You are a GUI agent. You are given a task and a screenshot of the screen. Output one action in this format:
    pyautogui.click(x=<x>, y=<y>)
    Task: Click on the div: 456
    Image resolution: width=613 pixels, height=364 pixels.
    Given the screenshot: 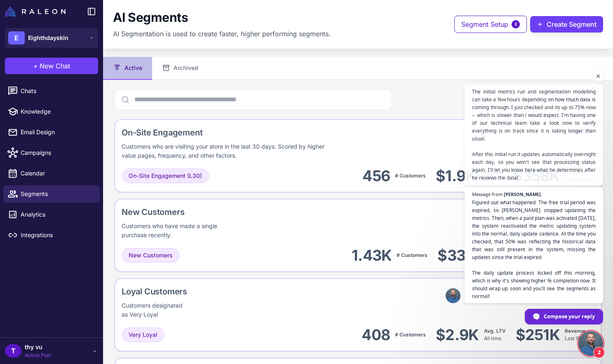 What is the action you would take?
    pyautogui.click(x=376, y=176)
    